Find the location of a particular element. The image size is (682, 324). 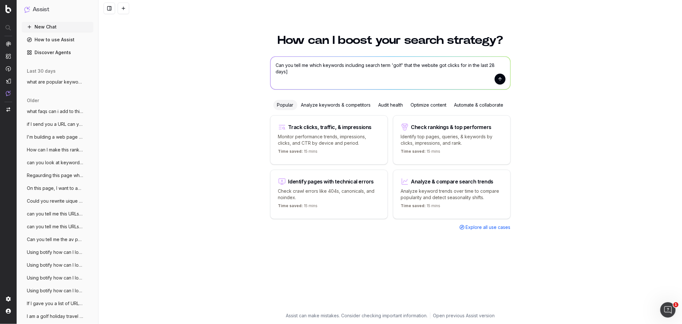

button: On this page, I want to adjust this copy is located at coordinates (58, 188).